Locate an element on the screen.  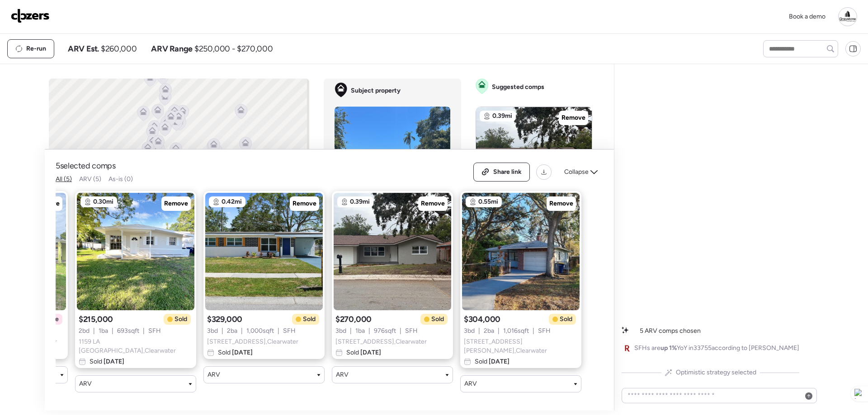
span: 2 bd is located at coordinates (84, 331).